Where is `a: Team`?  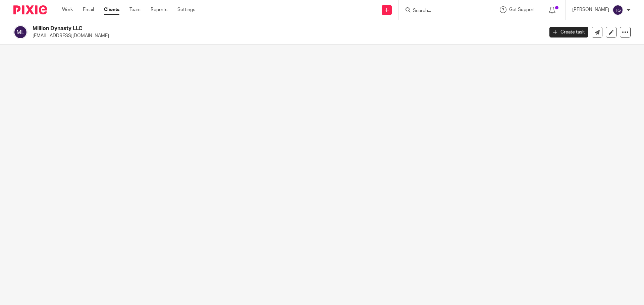 a: Team is located at coordinates (135, 10).